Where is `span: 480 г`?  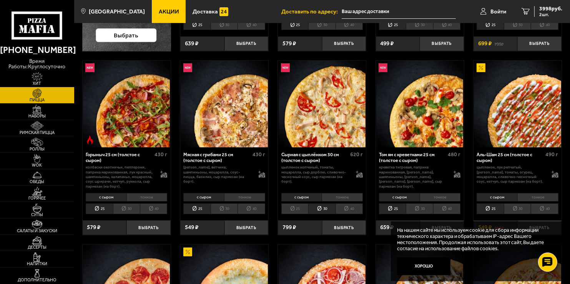 span: 480 г is located at coordinates (454, 155).